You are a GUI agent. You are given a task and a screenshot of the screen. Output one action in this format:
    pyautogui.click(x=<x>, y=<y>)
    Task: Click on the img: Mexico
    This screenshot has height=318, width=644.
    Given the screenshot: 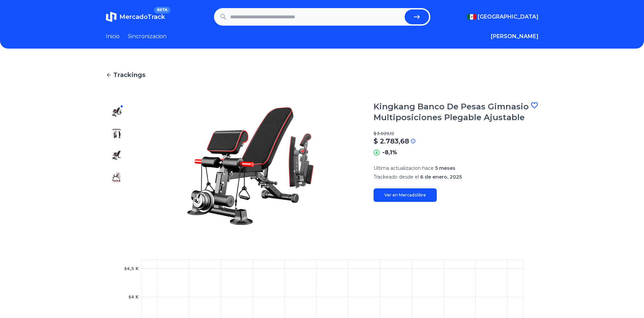 What is the action you would take?
    pyautogui.click(x=472, y=17)
    